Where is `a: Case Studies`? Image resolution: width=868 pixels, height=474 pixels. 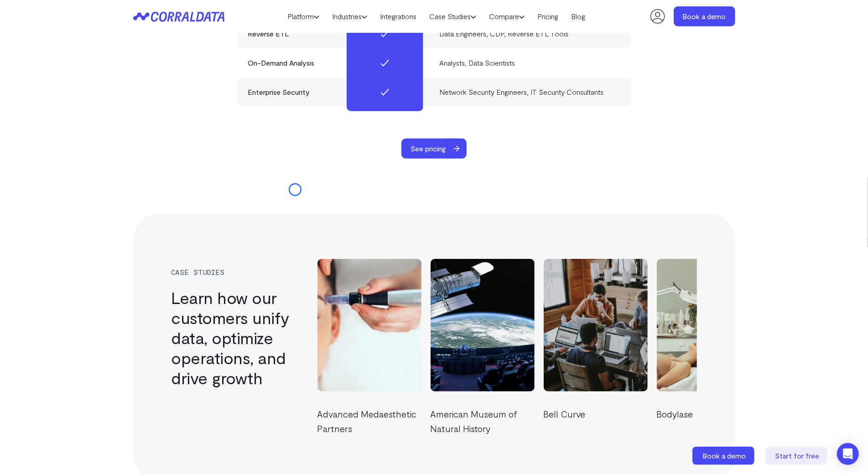 a: Case Studies is located at coordinates (452, 16).